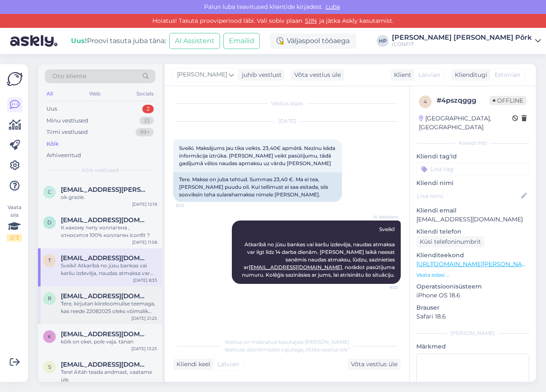 The width and height of the screenshot is (546, 392). What do you see at coordinates (463, 101) in the screenshot?
I see `div: # 4pszqggg` at bounding box center [463, 101].